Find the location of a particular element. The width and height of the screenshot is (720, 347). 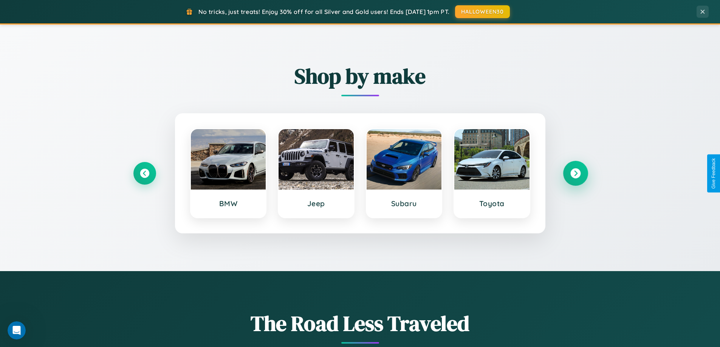

div: Give Feedback is located at coordinates (713, 173).